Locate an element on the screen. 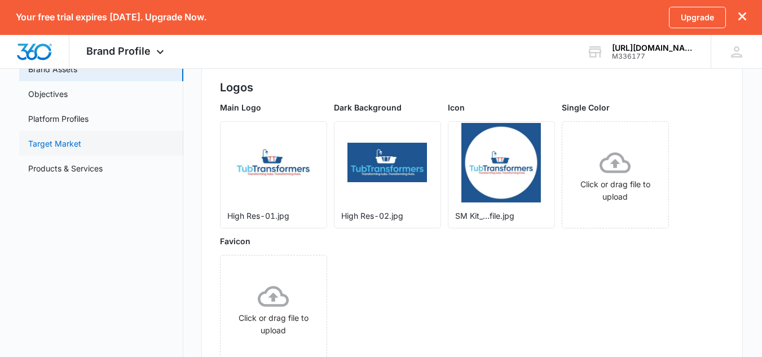 This screenshot has width=762, height=357. p: Main Logo is located at coordinates (274, 107).